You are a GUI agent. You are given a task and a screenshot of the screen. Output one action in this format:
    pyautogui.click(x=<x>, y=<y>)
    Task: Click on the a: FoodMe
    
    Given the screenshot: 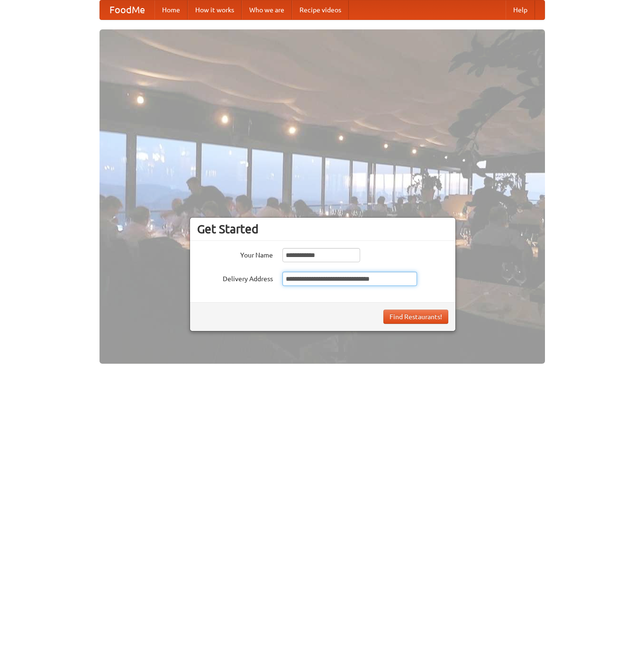 What is the action you would take?
    pyautogui.click(x=127, y=10)
    